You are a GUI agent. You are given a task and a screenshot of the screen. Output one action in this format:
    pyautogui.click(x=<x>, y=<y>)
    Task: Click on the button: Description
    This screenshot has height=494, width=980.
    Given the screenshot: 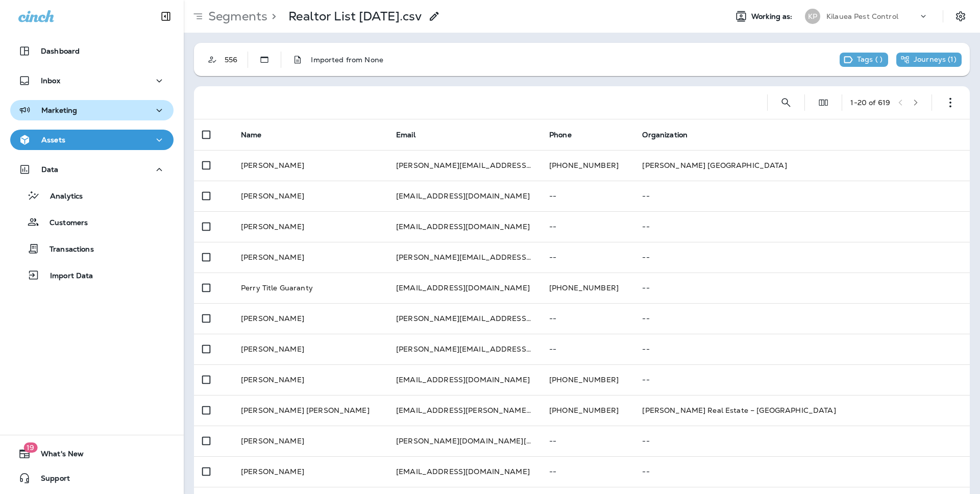 What is the action you would take?
    pyautogui.click(x=297, y=60)
    